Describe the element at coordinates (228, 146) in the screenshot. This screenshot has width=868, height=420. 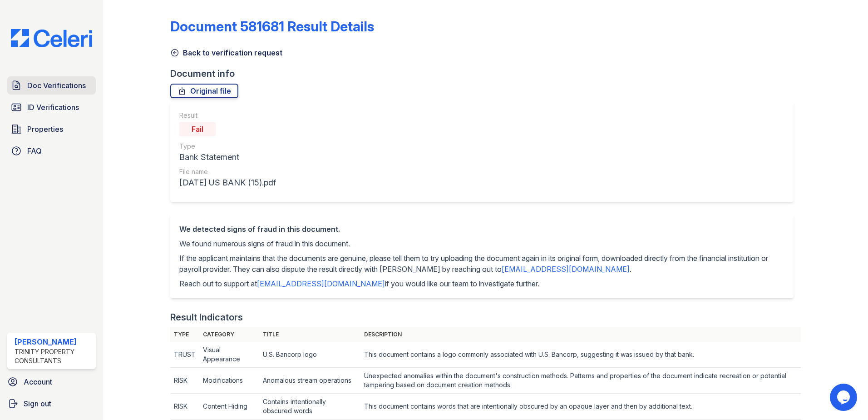
I see `div: Type` at that location.